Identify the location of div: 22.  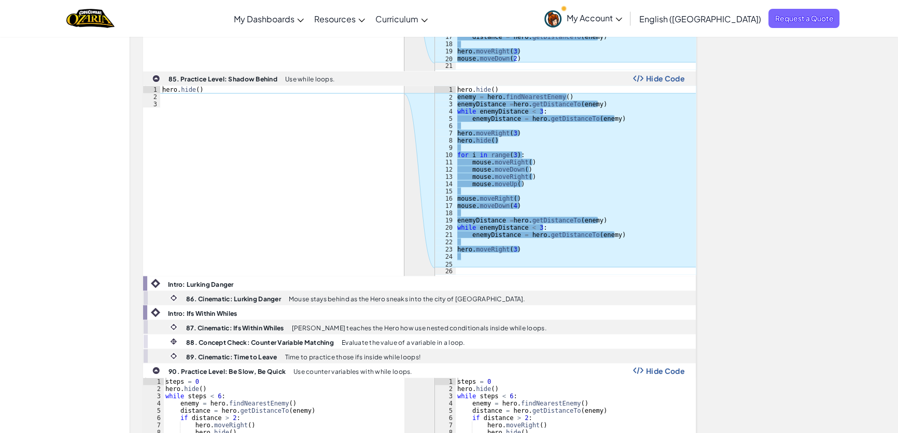
(445, 242).